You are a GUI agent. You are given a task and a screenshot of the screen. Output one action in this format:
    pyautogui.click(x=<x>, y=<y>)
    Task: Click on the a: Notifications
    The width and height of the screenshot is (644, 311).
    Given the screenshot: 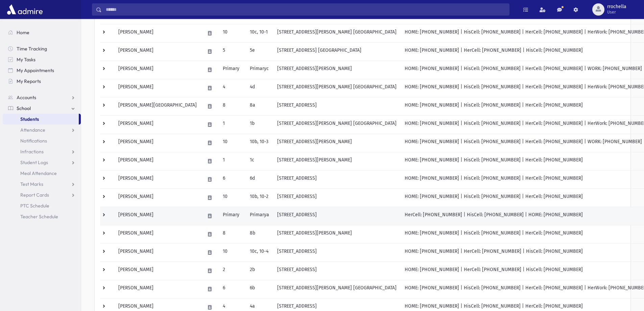 What is the action you would take?
    pyautogui.click(x=42, y=141)
    